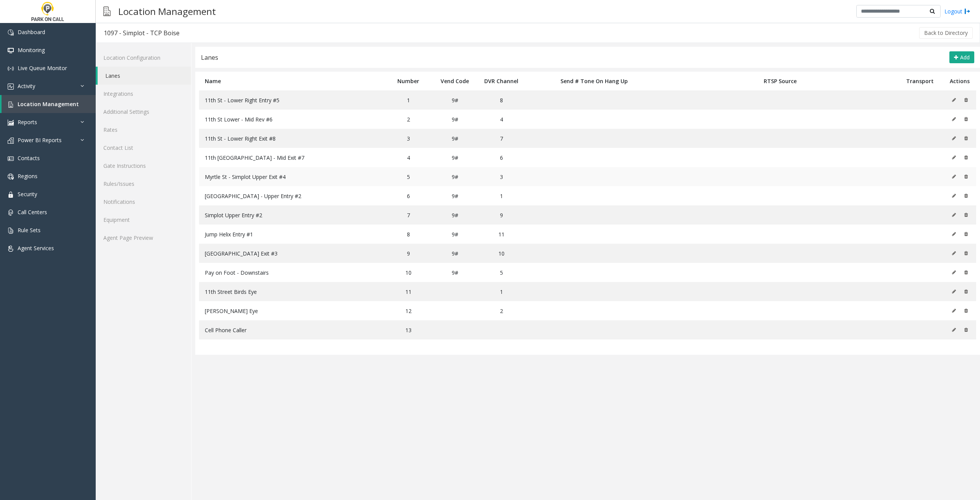 The height and width of the screenshot is (500, 980). What do you see at coordinates (946, 33) in the screenshot?
I see `button: Back to Directory` at bounding box center [946, 33].